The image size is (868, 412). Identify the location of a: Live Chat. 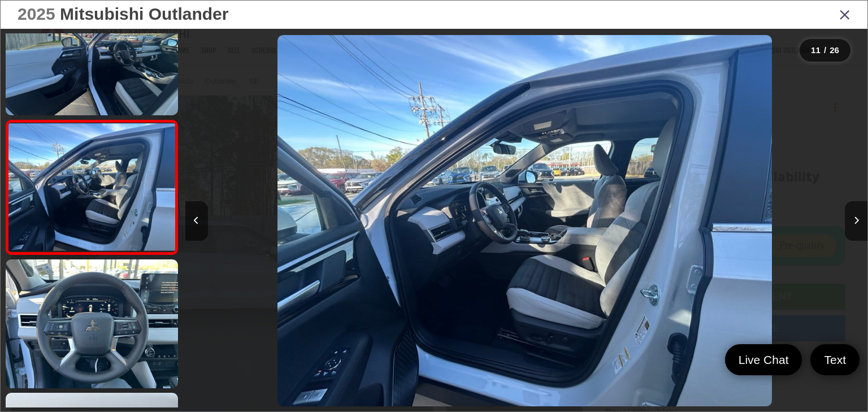
(764, 360).